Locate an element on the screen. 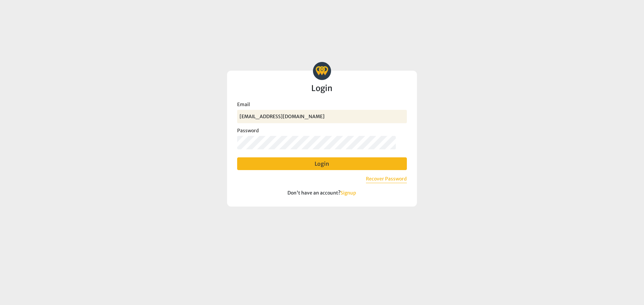 This screenshot has height=305, width=644. h2: Login is located at coordinates (322, 89).